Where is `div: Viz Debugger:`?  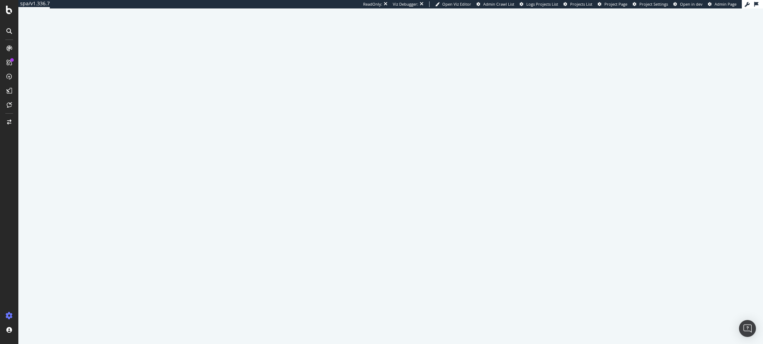
div: Viz Debugger: is located at coordinates (405, 4).